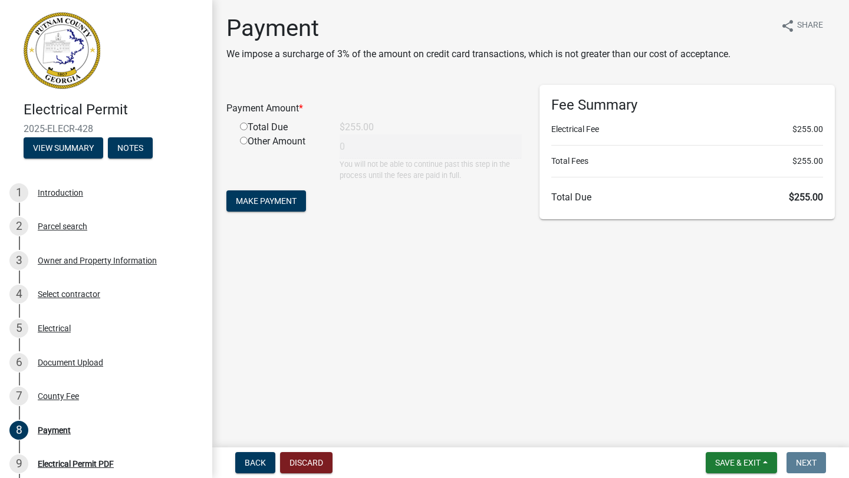  I want to click on i: share, so click(788, 26).